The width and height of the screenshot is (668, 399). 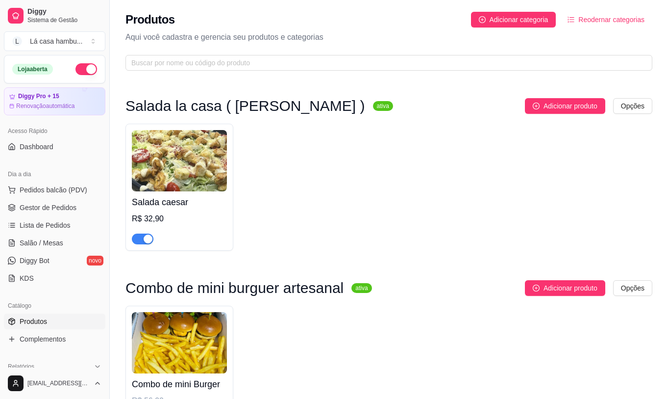 What do you see at coordinates (36, 147) in the screenshot?
I see `span: Dashboard` at bounding box center [36, 147].